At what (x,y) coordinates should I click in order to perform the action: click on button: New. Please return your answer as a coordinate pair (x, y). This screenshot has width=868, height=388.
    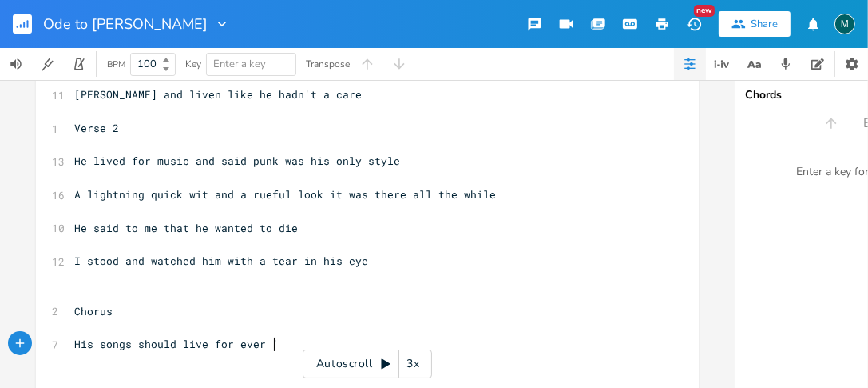
    Looking at the image, I should click on (694, 24).